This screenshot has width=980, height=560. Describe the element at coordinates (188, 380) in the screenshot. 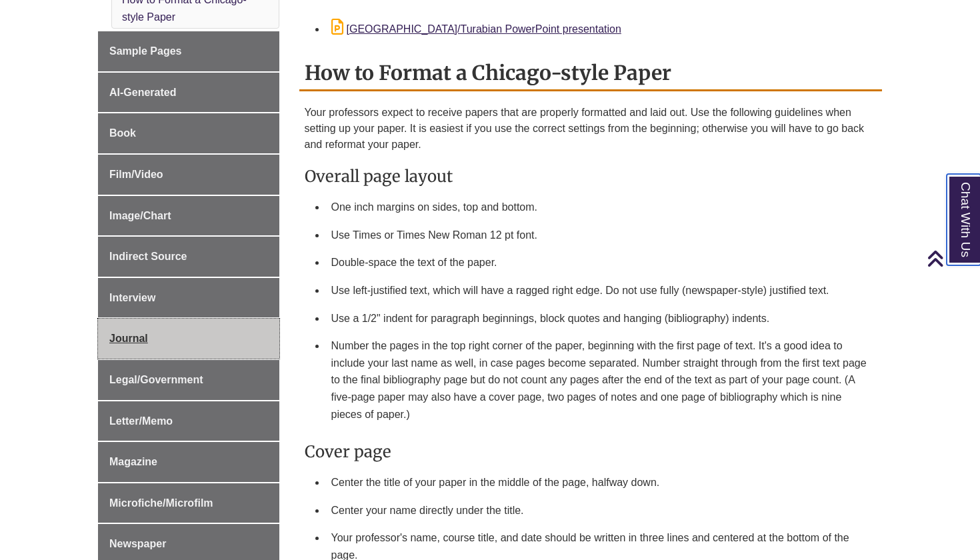

I see `a: Legal/Government` at that location.